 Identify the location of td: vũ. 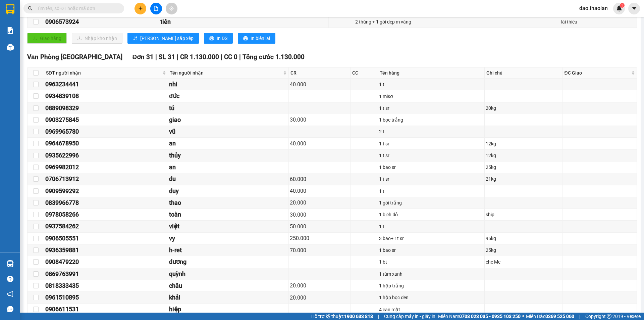
(228, 131).